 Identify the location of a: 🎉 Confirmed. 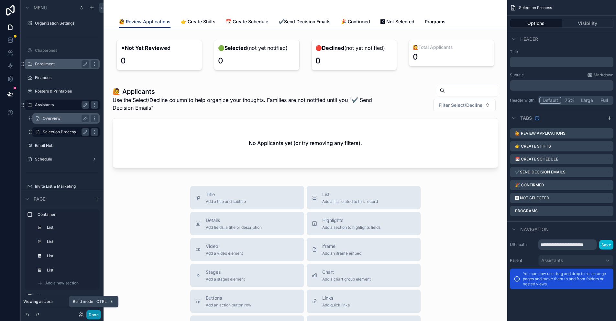
(356, 22).